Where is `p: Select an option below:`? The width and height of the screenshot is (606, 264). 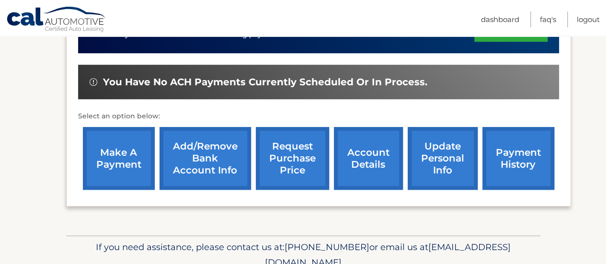
p: Select an option below: is located at coordinates (319, 117).